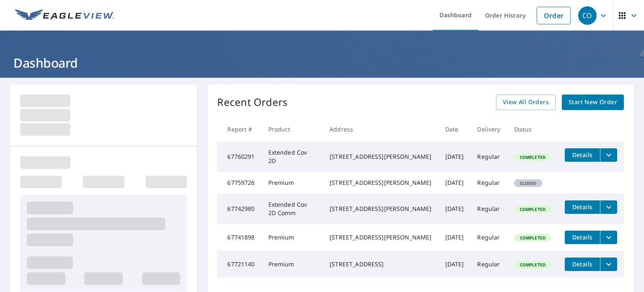 The image size is (644, 292). What do you see at coordinates (554, 15) in the screenshot?
I see `a: Order` at bounding box center [554, 15].